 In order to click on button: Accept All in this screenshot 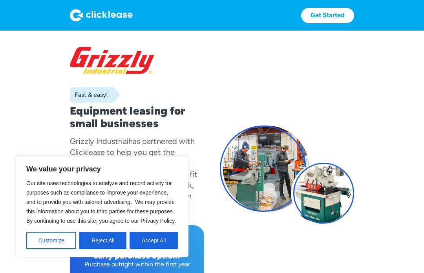, I will do `click(153, 241)`.